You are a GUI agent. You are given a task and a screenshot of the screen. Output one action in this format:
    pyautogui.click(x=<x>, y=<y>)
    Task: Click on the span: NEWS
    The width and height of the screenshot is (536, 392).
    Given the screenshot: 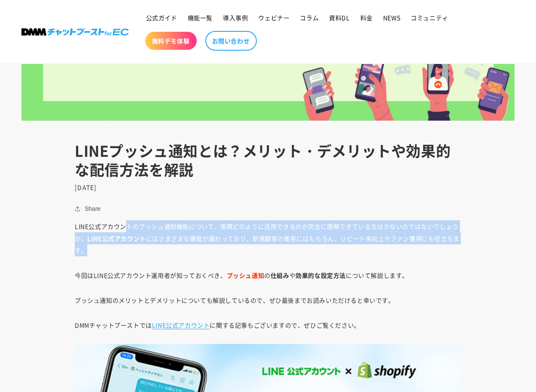 What is the action you would take?
    pyautogui.click(x=392, y=18)
    